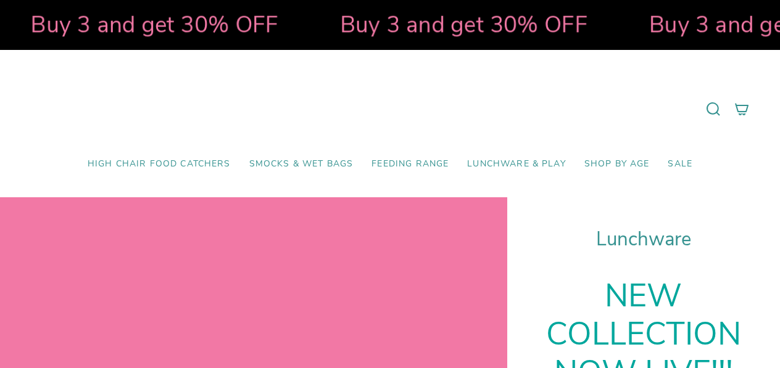  Describe the element at coordinates (301, 164) in the screenshot. I see `span: Smocks & Wet Bags` at that location.